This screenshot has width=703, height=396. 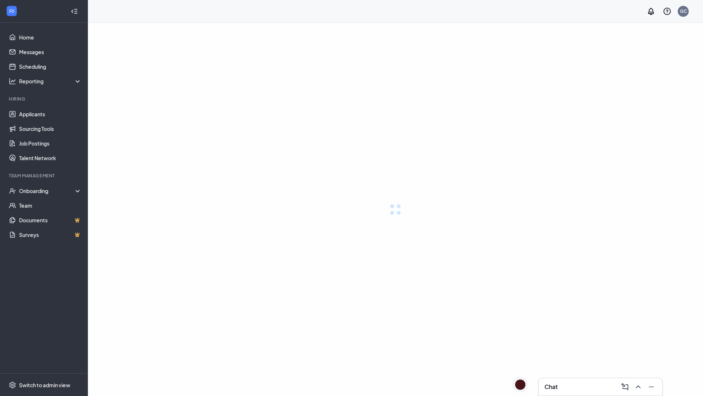 What do you see at coordinates (74, 11) in the screenshot?
I see `svg: Collapse` at bounding box center [74, 11].